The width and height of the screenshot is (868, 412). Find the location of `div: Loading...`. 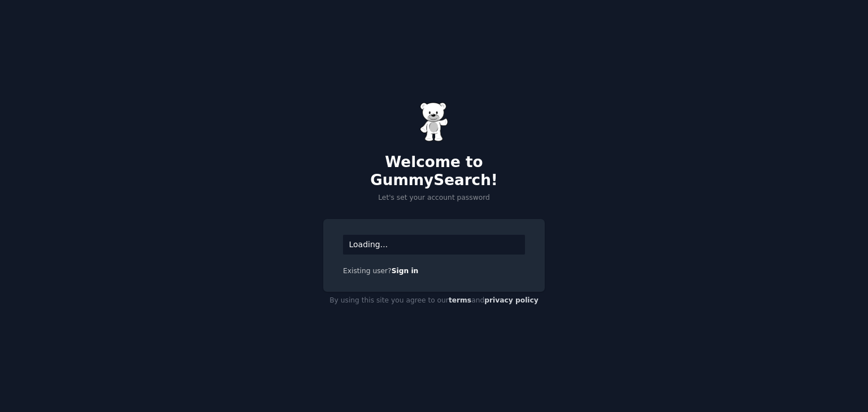

div: Loading... is located at coordinates (434, 244).